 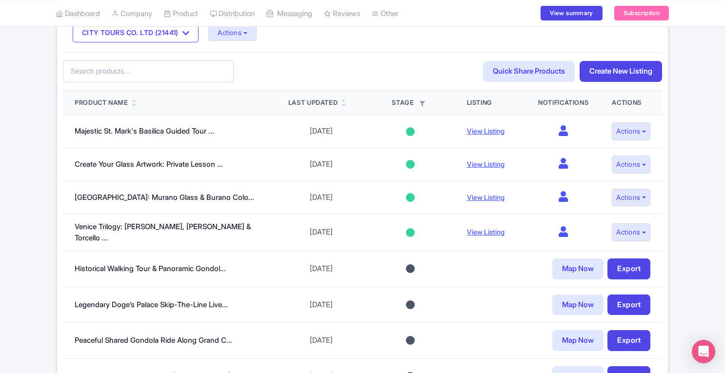 I want to click on a: Create New Listing, so click(x=620, y=71).